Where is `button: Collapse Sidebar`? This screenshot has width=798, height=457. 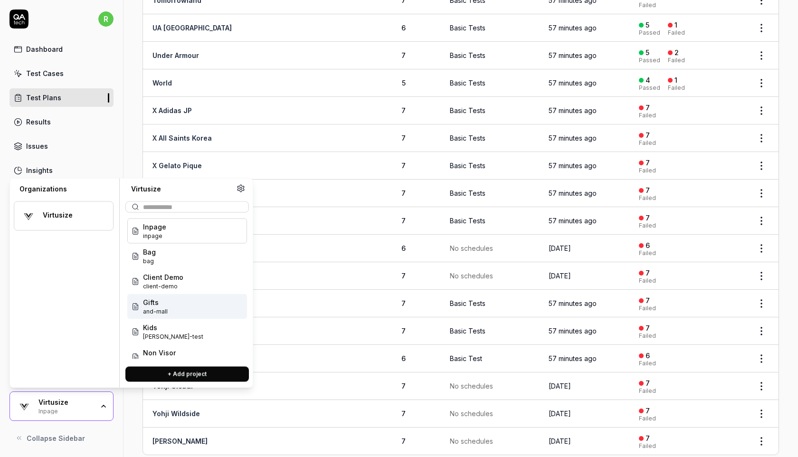 button: Collapse Sidebar is located at coordinates (61, 438).